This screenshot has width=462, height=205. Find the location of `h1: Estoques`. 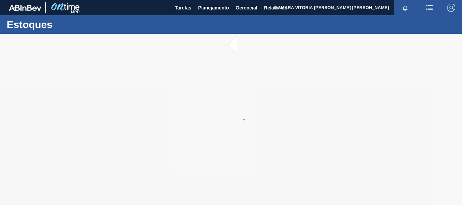

h1: Estoques is located at coordinates (67, 24).